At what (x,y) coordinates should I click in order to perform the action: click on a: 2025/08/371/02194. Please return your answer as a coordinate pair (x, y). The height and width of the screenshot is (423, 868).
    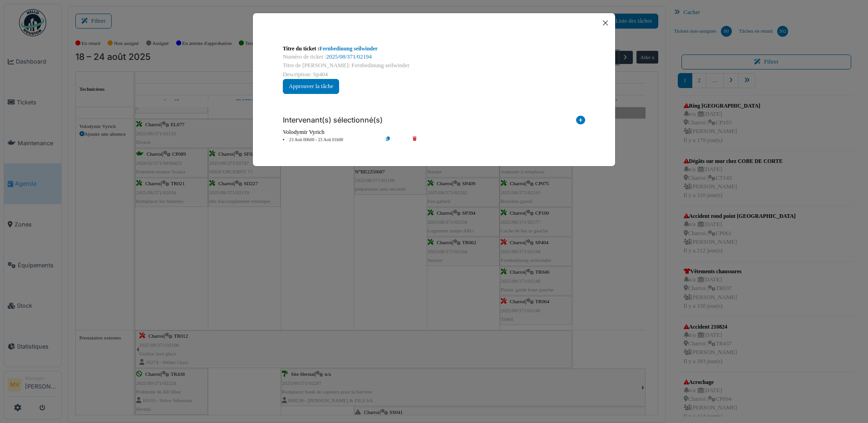
    Looking at the image, I should click on (349, 57).